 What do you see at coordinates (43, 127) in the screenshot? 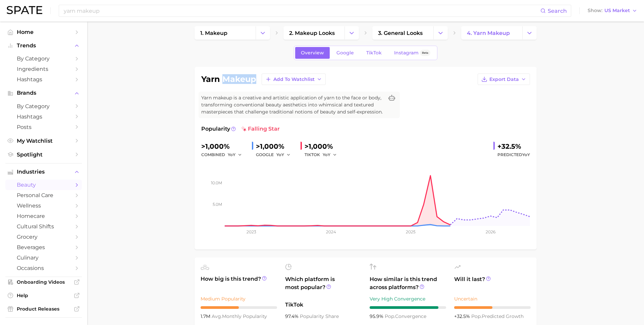
I see `a: Posts` at bounding box center [43, 127].